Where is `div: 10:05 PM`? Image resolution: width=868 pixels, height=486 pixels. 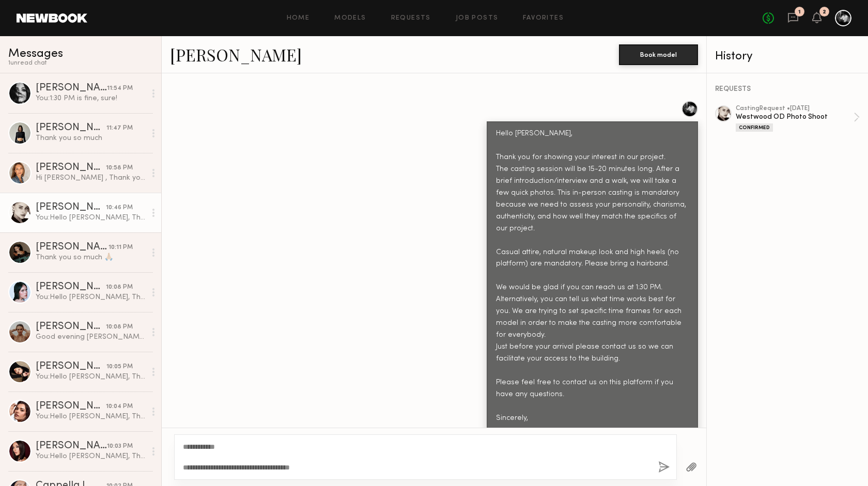 div: 10:05 PM is located at coordinates (119, 367).